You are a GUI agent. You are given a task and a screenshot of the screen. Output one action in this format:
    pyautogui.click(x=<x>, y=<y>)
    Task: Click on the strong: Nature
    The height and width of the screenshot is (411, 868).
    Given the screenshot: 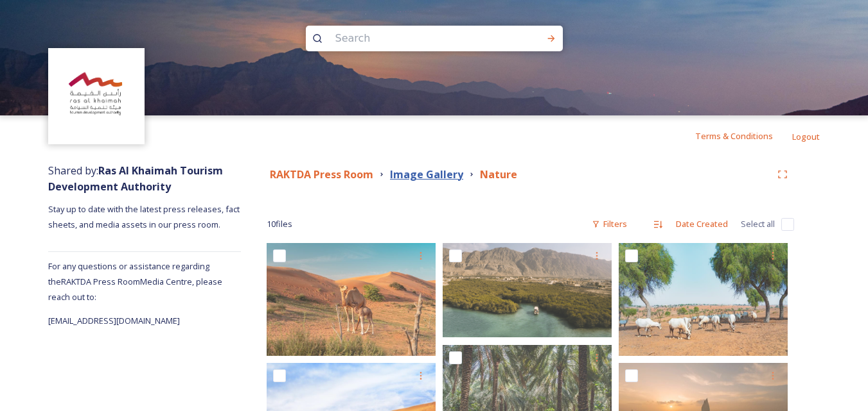 What is the action you would take?
    pyautogui.click(x=498, y=175)
    